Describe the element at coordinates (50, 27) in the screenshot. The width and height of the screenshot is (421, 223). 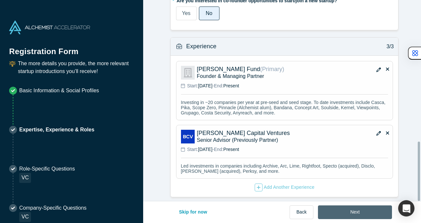
I see `img: Alchemist Accelerator Logo` at that location.